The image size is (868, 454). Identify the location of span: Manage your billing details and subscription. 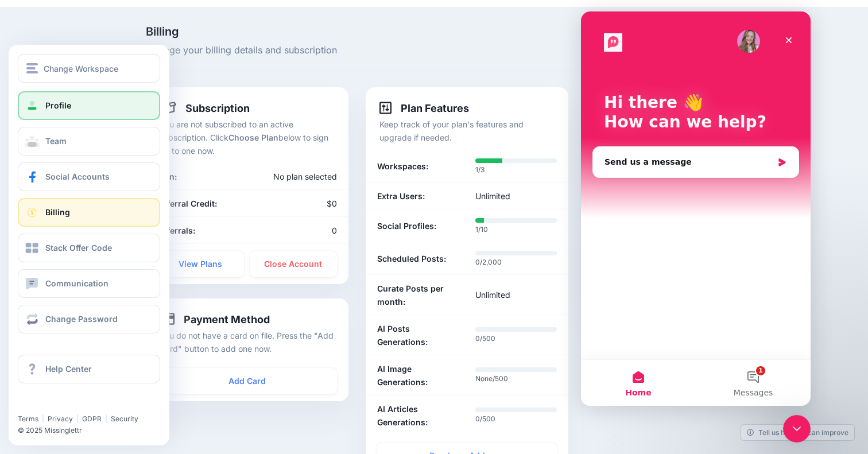
(357, 51).